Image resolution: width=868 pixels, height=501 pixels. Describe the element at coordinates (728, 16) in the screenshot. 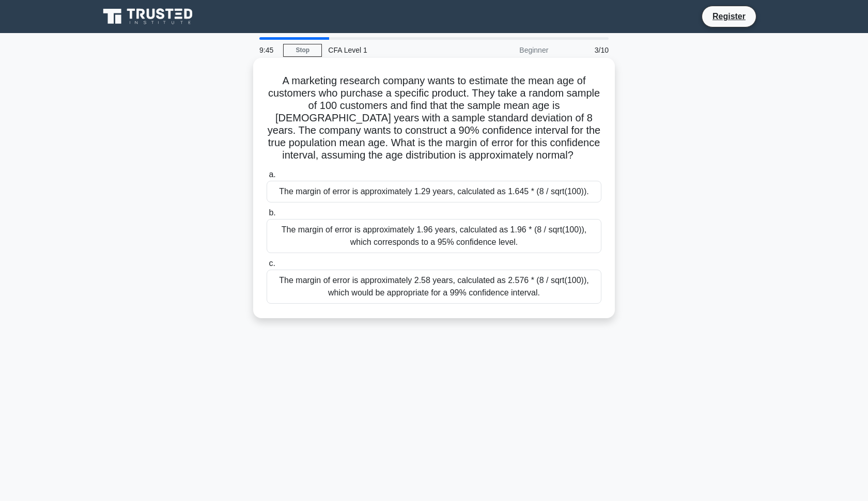

I see `a: Register` at that location.